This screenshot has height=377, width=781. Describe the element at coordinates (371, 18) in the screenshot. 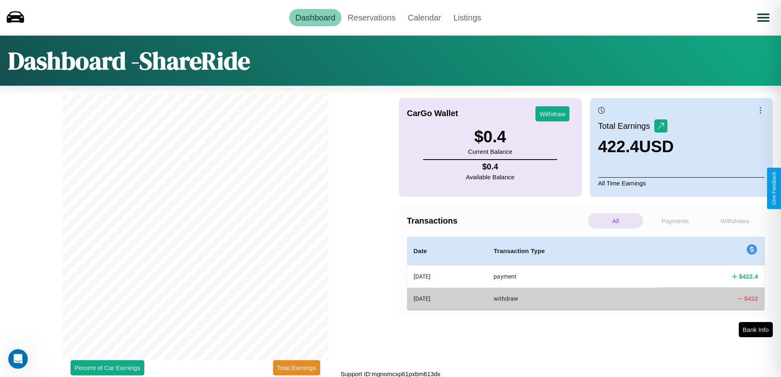

I see `a: Reservations` at that location.